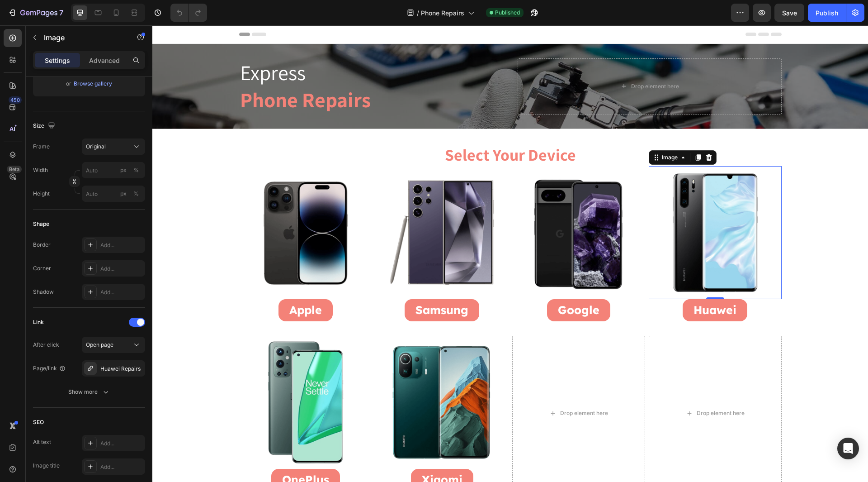  I want to click on button: Open page, so click(113, 345).